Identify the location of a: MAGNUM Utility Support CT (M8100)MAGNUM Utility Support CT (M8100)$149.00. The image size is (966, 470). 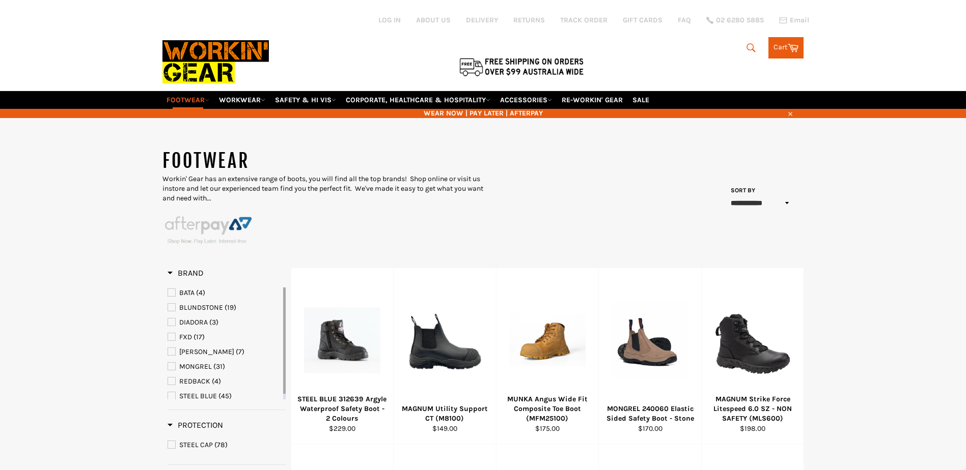
(444, 356).